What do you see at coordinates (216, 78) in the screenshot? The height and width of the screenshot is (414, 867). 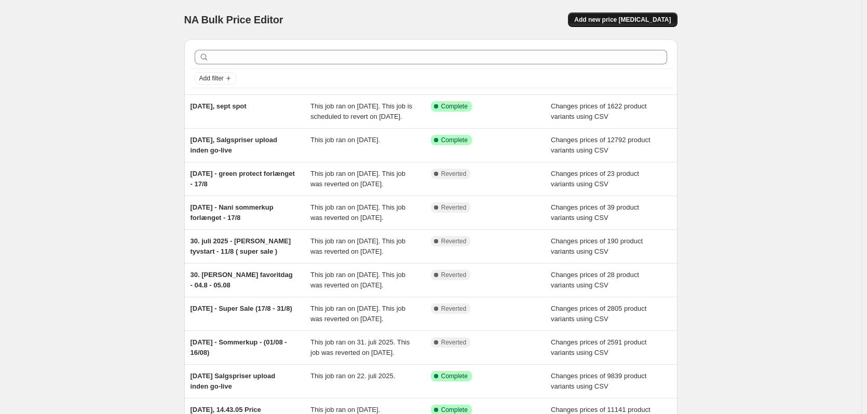 I see `button: Add filter` at bounding box center [216, 78].